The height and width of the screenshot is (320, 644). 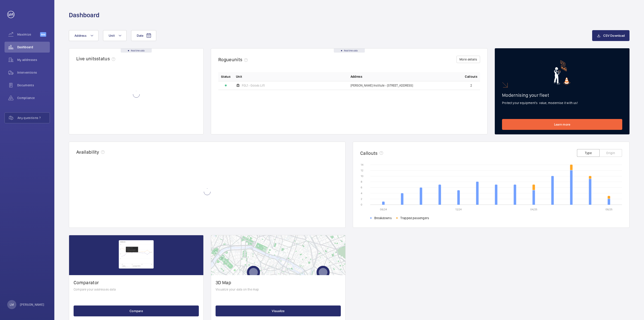 I want to click on text: 08/25, so click(x=609, y=209).